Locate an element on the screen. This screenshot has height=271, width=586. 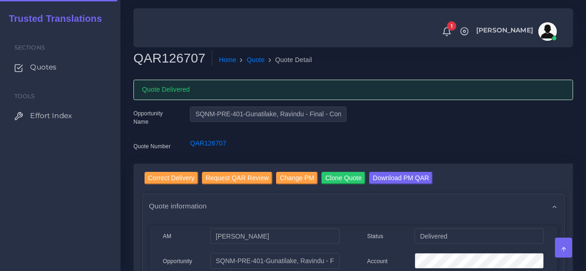
input: Clone Quote is located at coordinates (344, 178).